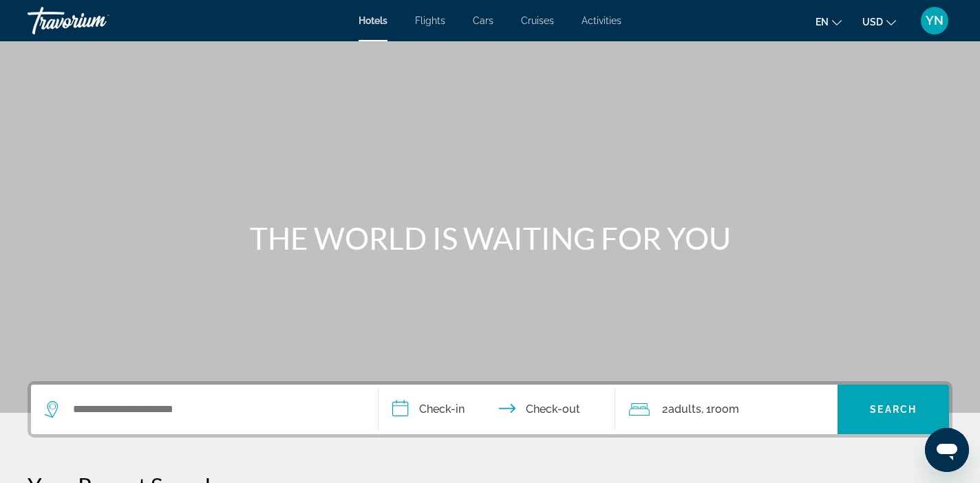  What do you see at coordinates (934, 20) in the screenshot?
I see `span: YN` at bounding box center [934, 20].